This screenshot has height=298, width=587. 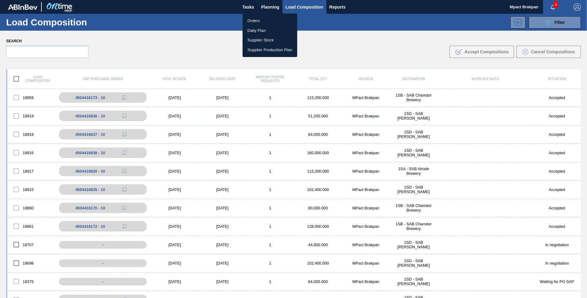 I want to click on li: Supplier Production Plan, so click(x=270, y=50).